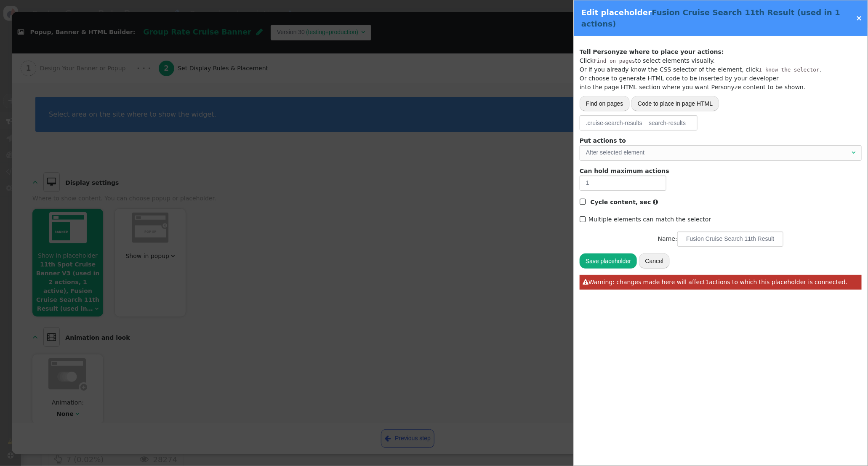  What do you see at coordinates (639, 123) in the screenshot?
I see `input: CSS selector of element, or Personyze generated selector` at bounding box center [639, 123].